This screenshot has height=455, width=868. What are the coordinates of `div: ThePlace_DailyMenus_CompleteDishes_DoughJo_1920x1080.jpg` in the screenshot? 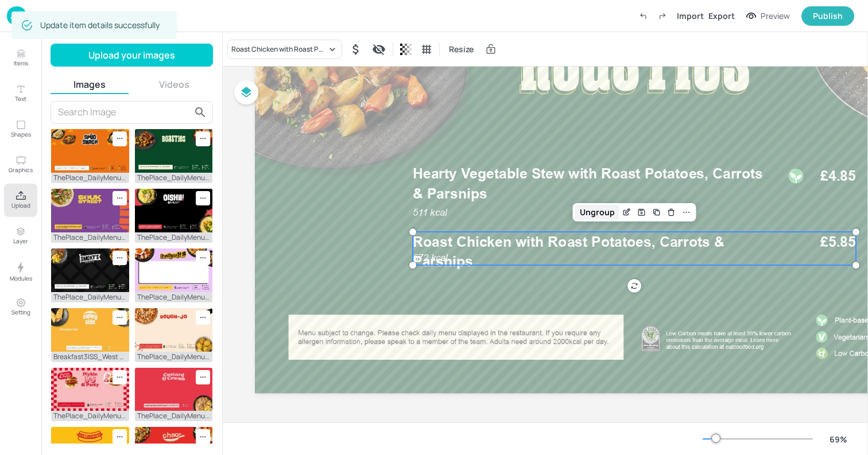 It's located at (174, 357).